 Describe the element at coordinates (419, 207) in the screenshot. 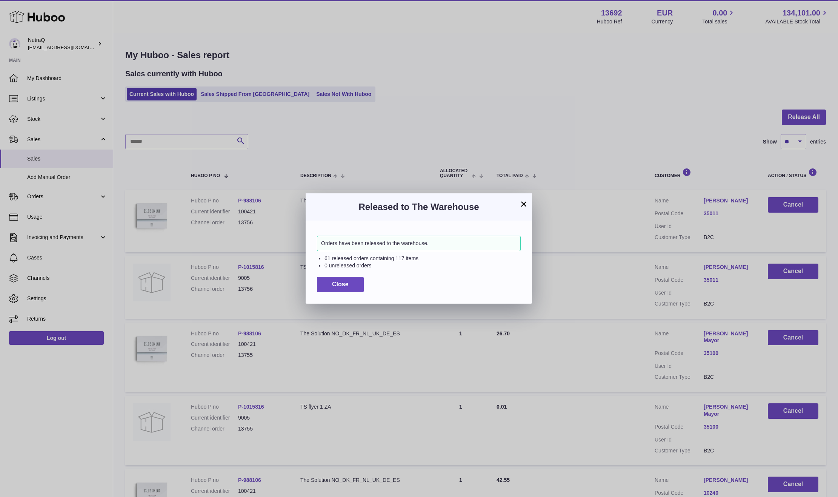

I see `h3: Released to The Warehouse` at that location.